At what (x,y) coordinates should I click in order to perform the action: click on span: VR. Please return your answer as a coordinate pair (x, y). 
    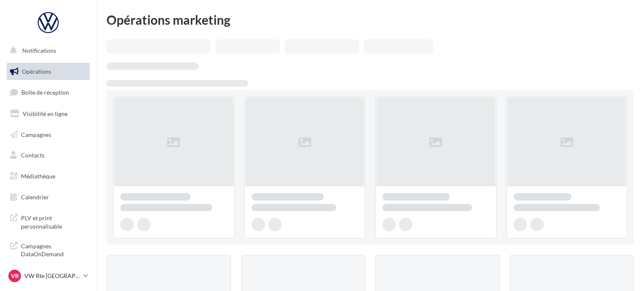
    Looking at the image, I should click on (15, 276).